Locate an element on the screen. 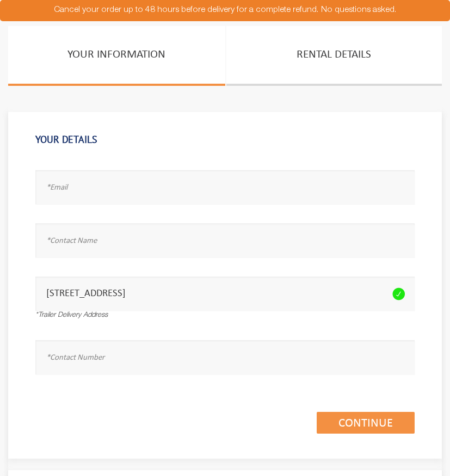  a: Continue is located at coordinates (365, 423).